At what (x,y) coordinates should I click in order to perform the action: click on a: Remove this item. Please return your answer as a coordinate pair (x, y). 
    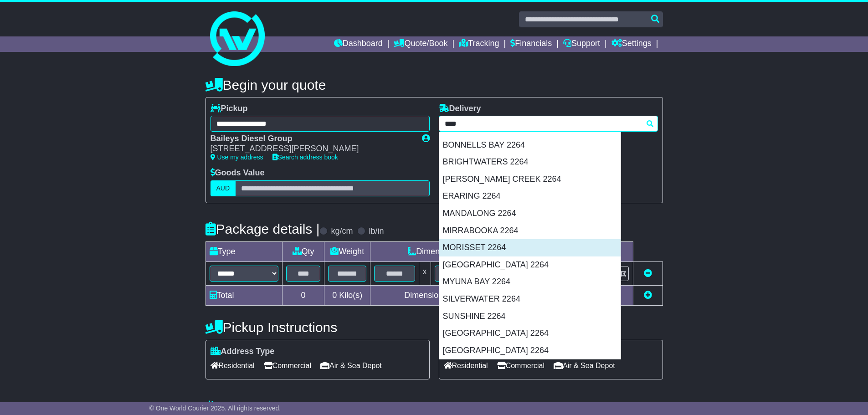
    Looking at the image, I should click on (648, 273).